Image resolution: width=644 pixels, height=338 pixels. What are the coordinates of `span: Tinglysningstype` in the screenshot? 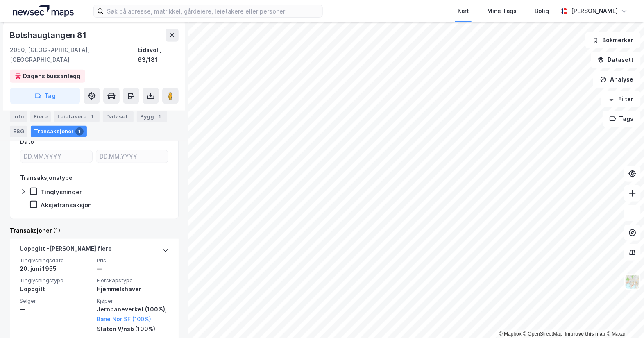 It's located at (56, 280).